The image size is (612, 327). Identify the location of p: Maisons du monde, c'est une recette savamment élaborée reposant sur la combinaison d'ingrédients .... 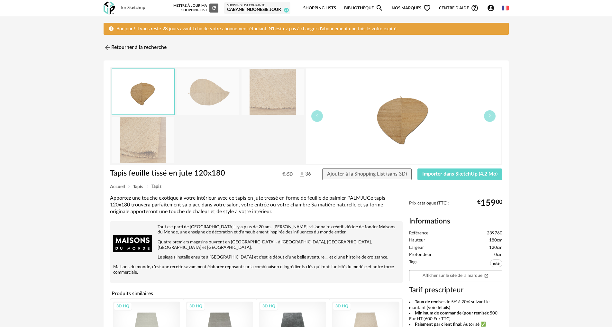
(256, 270).